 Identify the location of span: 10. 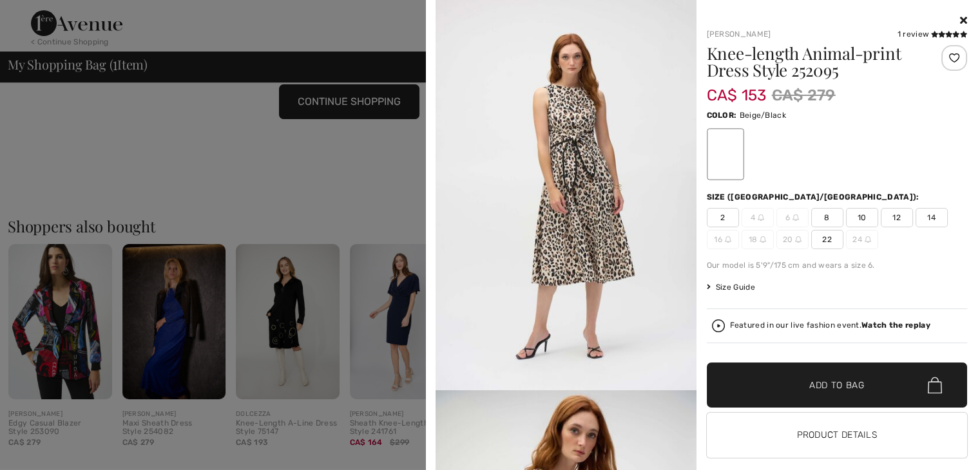
(862, 218).